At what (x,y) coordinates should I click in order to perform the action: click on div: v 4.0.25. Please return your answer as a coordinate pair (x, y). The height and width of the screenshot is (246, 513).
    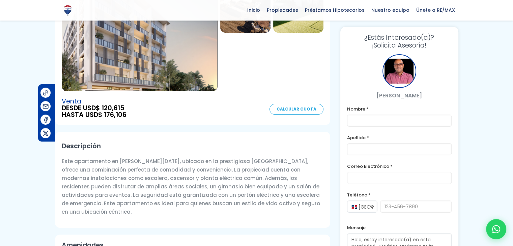
    Looking at the image, I should click on (26, 13).